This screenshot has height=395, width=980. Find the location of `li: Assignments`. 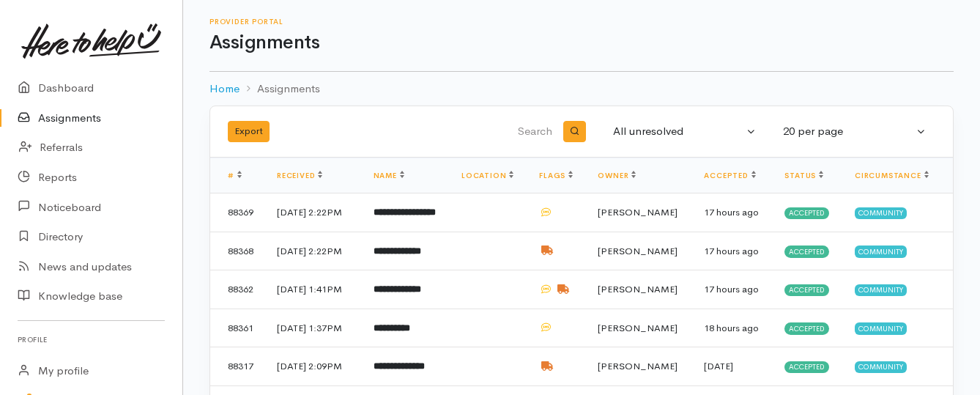

li: Assignments is located at coordinates (280, 89).